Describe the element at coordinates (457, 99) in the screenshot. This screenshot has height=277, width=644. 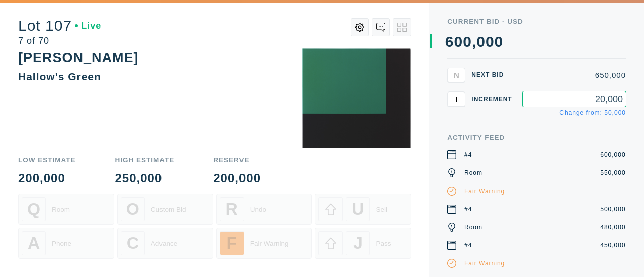
I see `button: I` at that location.